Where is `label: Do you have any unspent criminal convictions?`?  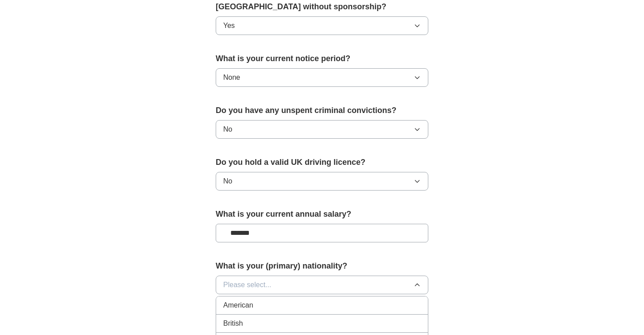
label: Do you have any unspent criminal convictions? is located at coordinates (322, 110).